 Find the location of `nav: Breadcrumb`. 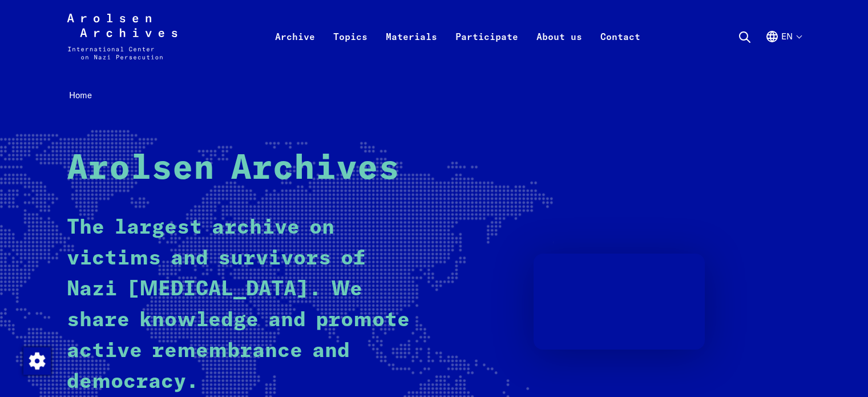

nav: Breadcrumb is located at coordinates (435, 95).